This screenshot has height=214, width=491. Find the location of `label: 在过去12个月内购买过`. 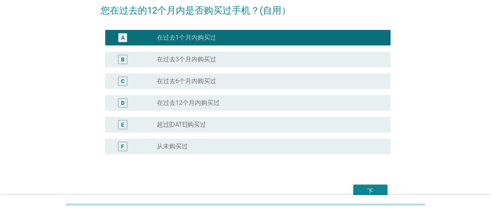

label: 在过去12个月内购买过 is located at coordinates (188, 103).